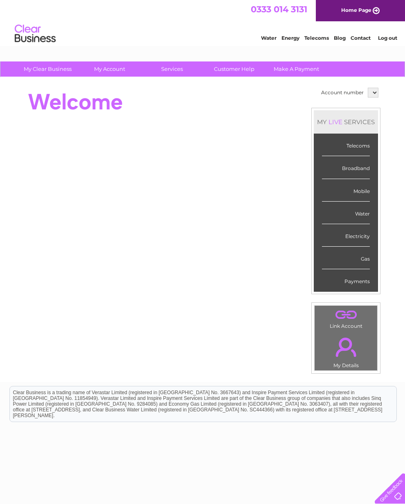  I want to click on div: Payments, so click(346, 280).